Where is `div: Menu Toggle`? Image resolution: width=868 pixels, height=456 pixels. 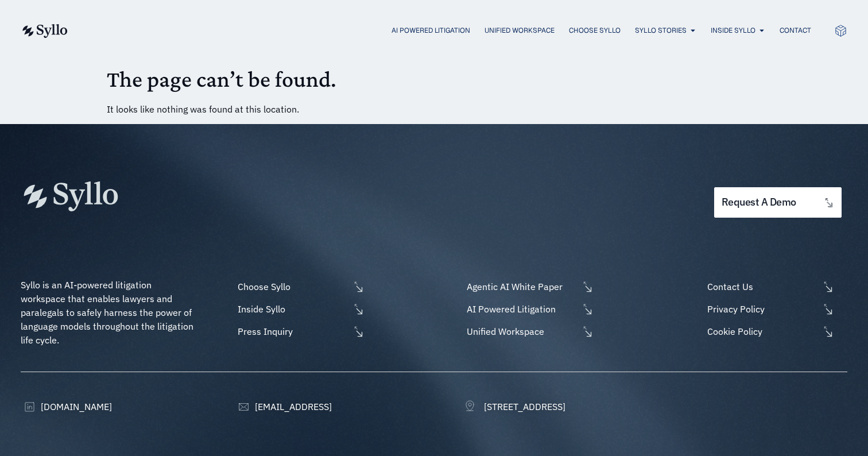
div: Menu Toggle is located at coordinates (451, 30).